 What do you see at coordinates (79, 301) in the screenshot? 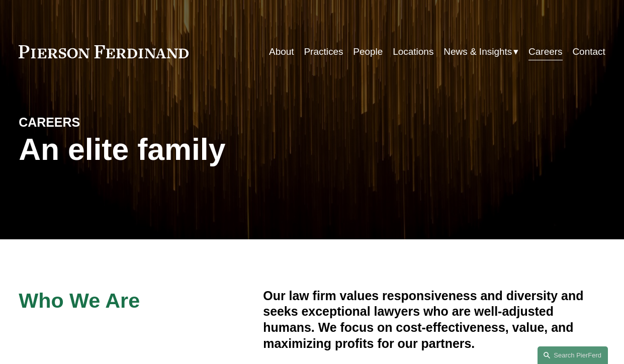
I see `span: Who We Are` at bounding box center [79, 301].